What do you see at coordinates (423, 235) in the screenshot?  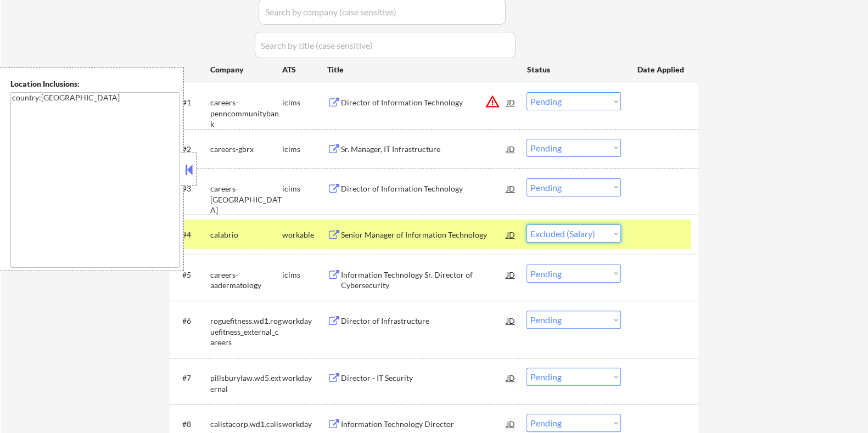 I see `div: Senior Manager of Information Technology` at bounding box center [423, 235].